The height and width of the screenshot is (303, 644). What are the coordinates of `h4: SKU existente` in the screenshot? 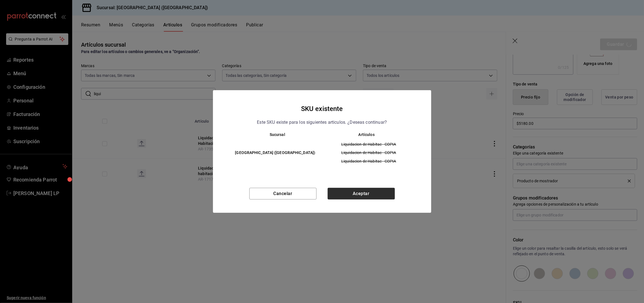 It's located at (322, 109).